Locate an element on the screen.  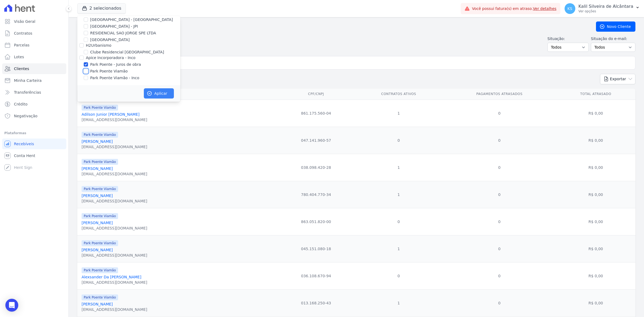
span: Parcelas is located at coordinates (21, 45).